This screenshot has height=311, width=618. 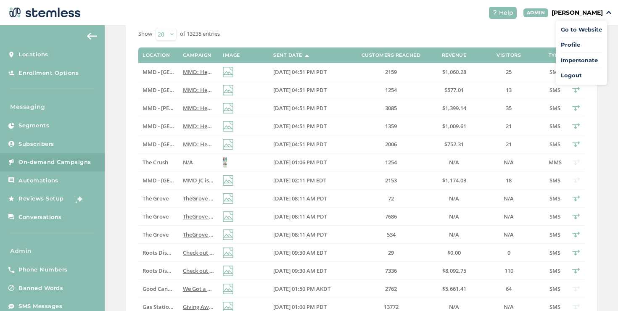 What do you see at coordinates (454, 289) in the screenshot?
I see `label: $5,661.41` at bounding box center [454, 289].